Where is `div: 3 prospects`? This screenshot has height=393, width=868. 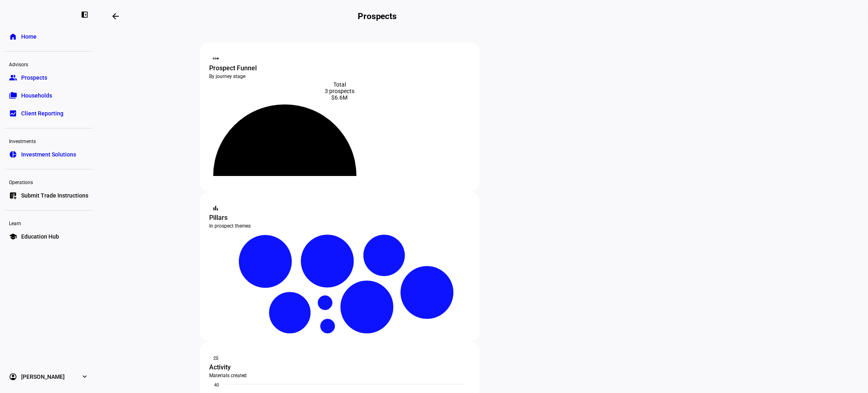
div: 3 prospects is located at coordinates (340, 91).